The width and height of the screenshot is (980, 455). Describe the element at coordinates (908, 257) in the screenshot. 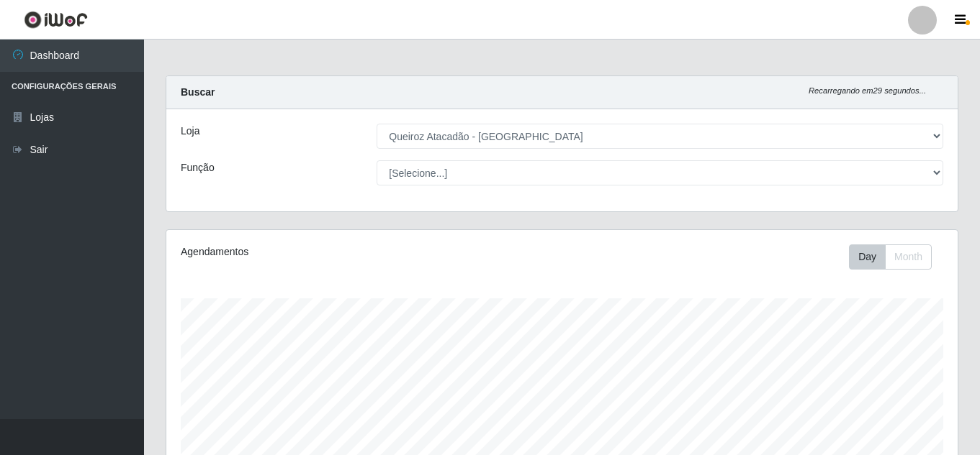

I see `button: Month` at that location.